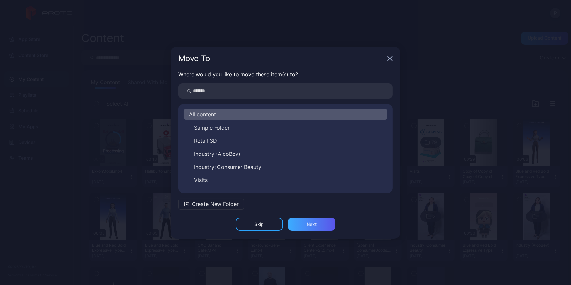 The height and width of the screenshot is (285, 571). What do you see at coordinates (285, 74) in the screenshot?
I see `p: Where would you like to move these item(s) to?` at bounding box center [285, 74].